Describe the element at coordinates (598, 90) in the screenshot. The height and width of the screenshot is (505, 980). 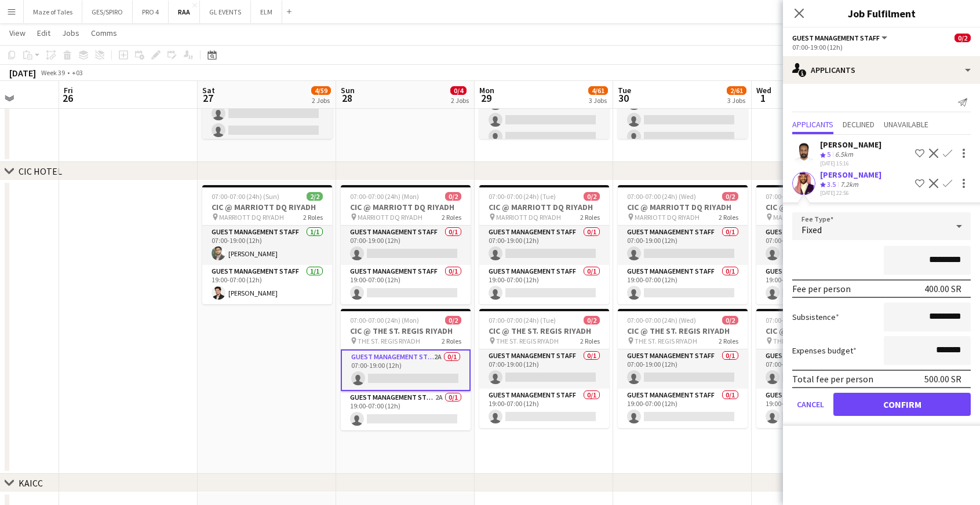
I see `span: 4/61` at that location.